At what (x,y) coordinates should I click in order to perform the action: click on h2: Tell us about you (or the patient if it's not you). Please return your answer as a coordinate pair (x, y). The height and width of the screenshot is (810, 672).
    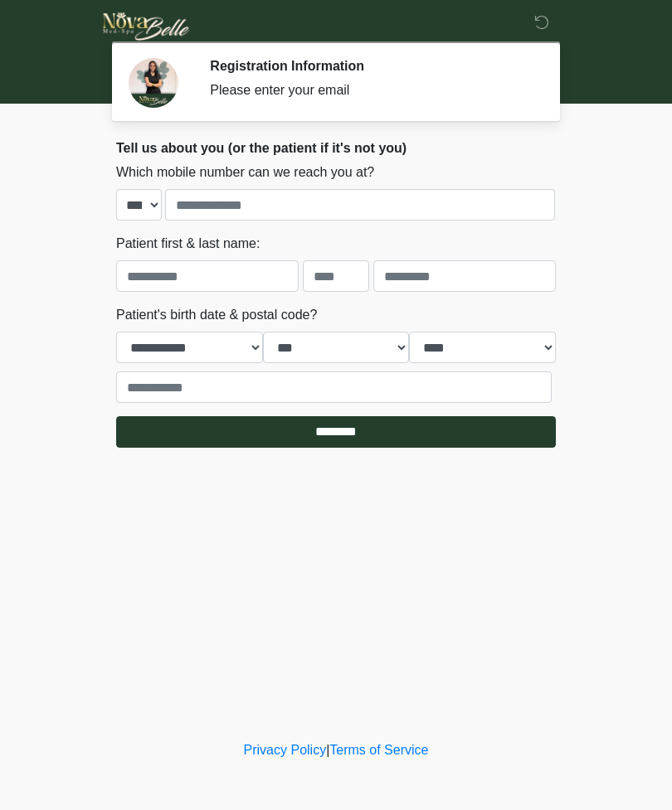
    Looking at the image, I should click on (336, 148).